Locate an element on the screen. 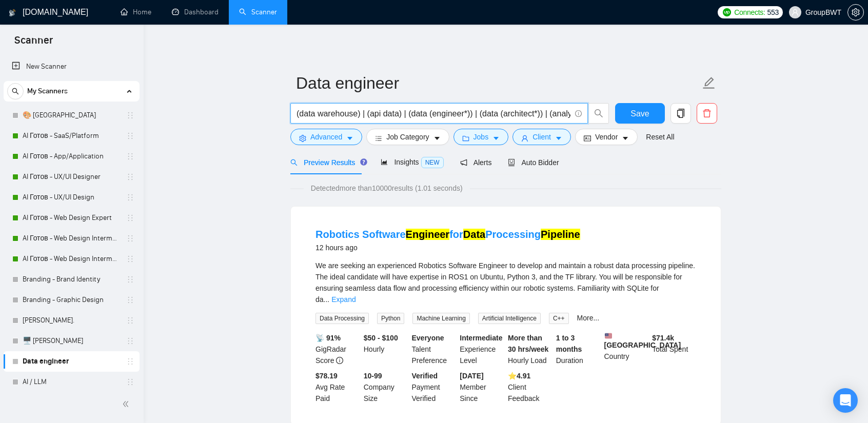  div: Company Size is located at coordinates (386, 387).